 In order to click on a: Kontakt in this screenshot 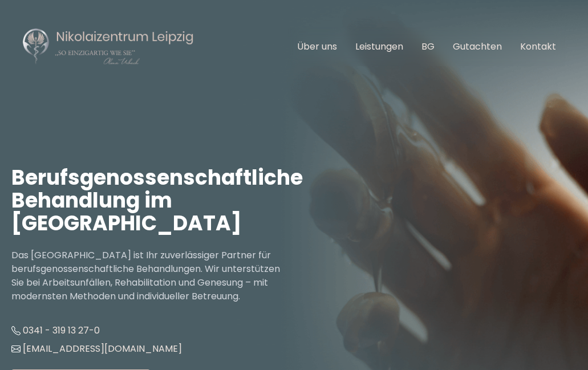, I will do `click(537, 46)`.